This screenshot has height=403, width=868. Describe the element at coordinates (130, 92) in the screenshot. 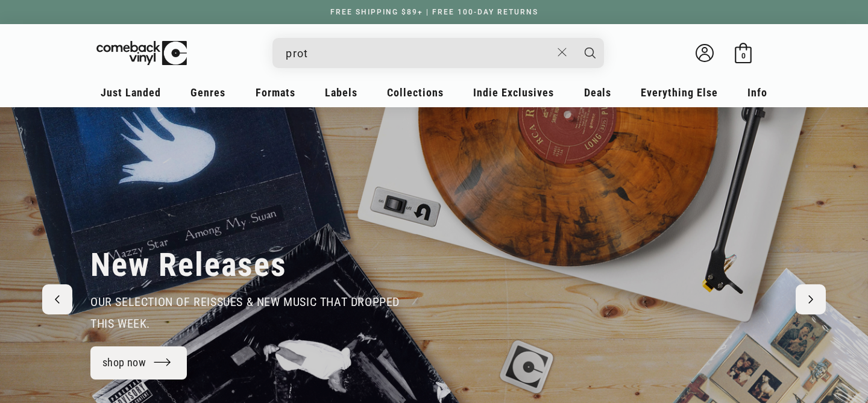

I see `span: Just Landed` at that location.